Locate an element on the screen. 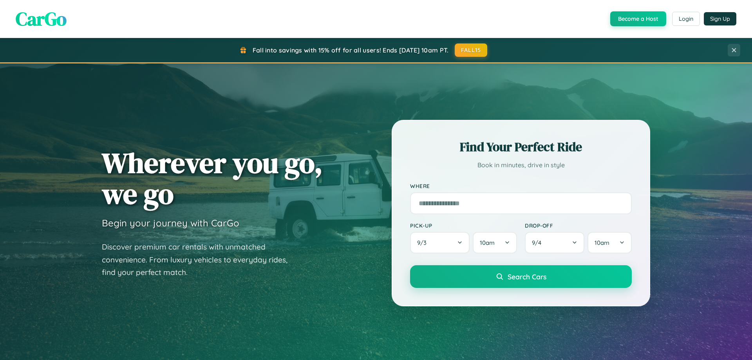 The image size is (752, 360). label: Pick-up is located at coordinates (463, 225).